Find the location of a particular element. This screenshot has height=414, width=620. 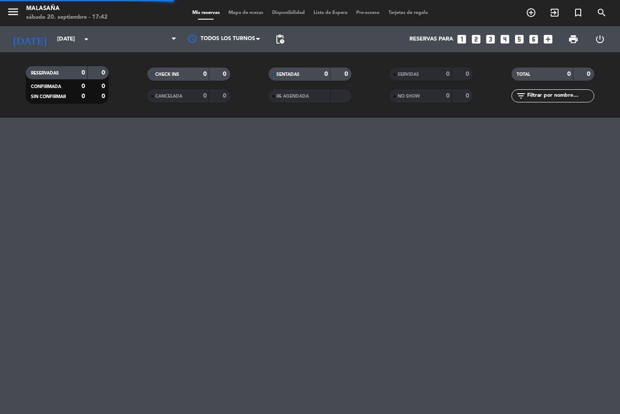

input: Filtrar por nombre... is located at coordinates (560, 96).